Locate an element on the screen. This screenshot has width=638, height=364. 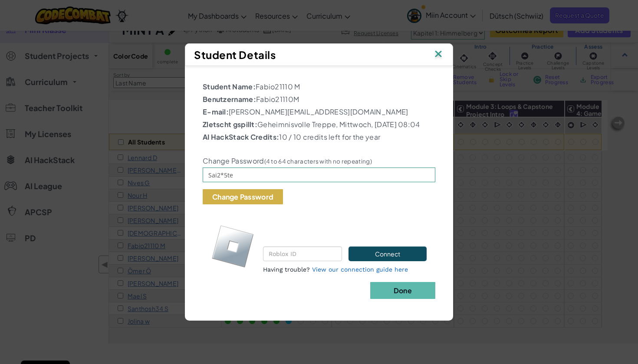
img: roblox-logo.svg is located at coordinates (232, 246).